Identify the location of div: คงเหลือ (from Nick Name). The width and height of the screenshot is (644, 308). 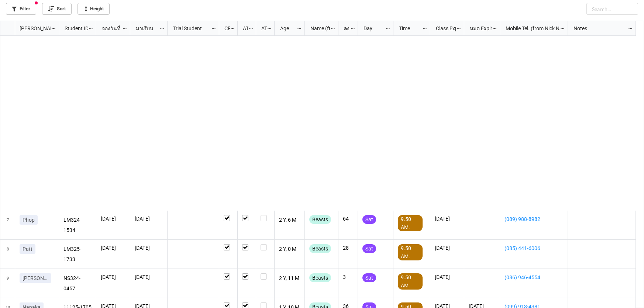
(345, 28).